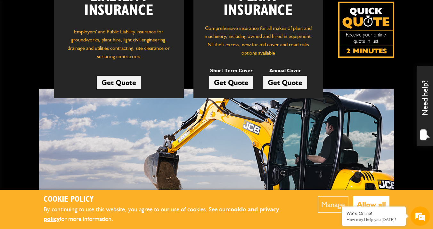  I want to click on p: Annual Cover, so click(285, 71).